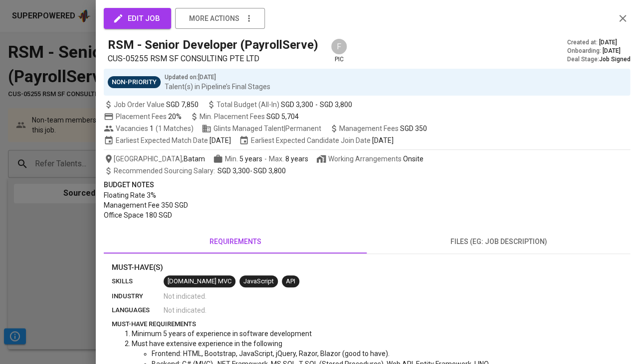 Image resolution: width=638 pixels, height=364 pixels. Describe the element at coordinates (184, 58) in the screenshot. I see `span: CUS-05255 RSM SF CONSULTING PTE LTD` at that location.